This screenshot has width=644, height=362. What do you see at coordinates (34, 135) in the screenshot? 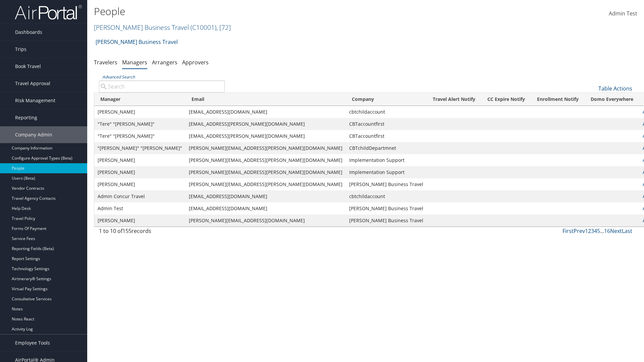
I see `span: Company Admin` at bounding box center [34, 135].